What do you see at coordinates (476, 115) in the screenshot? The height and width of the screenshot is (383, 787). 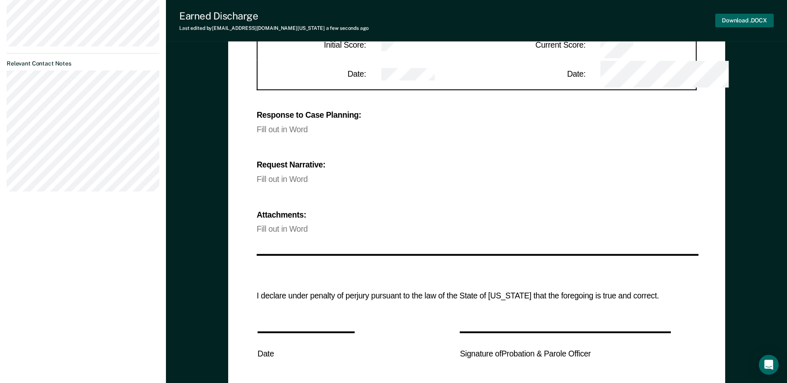 I see `div: Response to Case Planning:` at bounding box center [476, 115].